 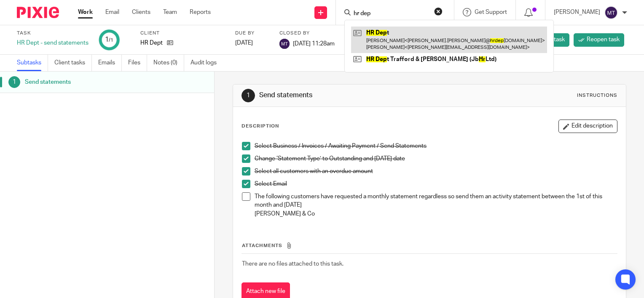 What do you see at coordinates (110, 63) in the screenshot?
I see `a: Emails` at bounding box center [110, 63].